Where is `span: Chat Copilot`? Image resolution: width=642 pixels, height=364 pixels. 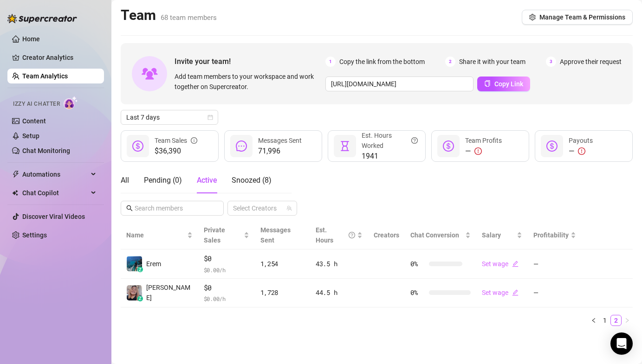
span: Chat Copilot is located at coordinates (55, 193).